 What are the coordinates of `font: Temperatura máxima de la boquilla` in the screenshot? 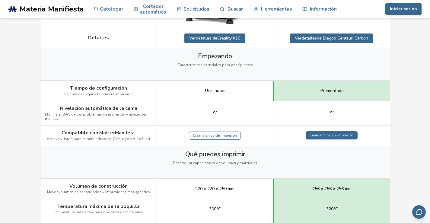 It's located at (98, 206).